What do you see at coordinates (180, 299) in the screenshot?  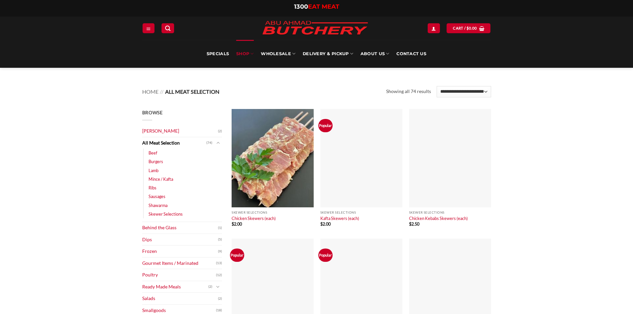 I see `a: Salads` at bounding box center [180, 299].